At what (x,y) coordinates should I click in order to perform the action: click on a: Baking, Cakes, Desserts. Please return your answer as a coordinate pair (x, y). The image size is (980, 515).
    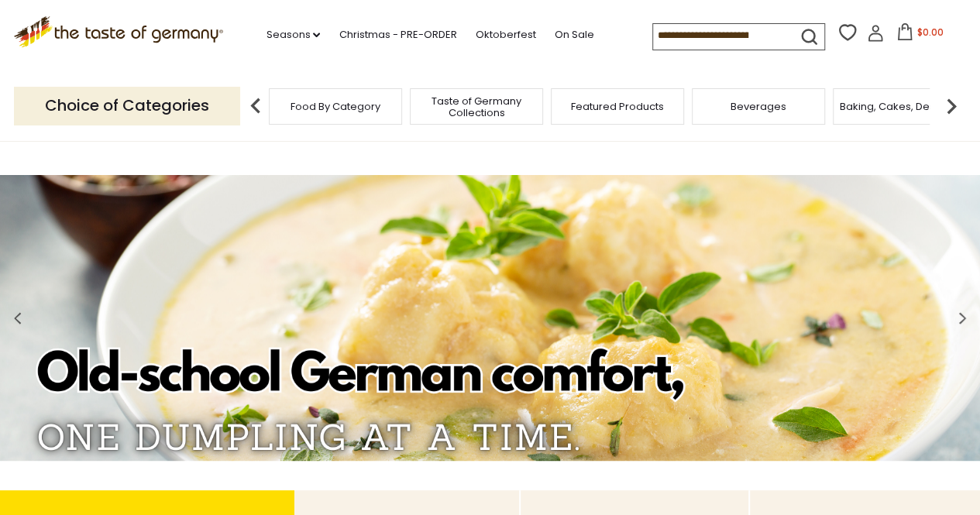
    Looking at the image, I should click on (900, 106).